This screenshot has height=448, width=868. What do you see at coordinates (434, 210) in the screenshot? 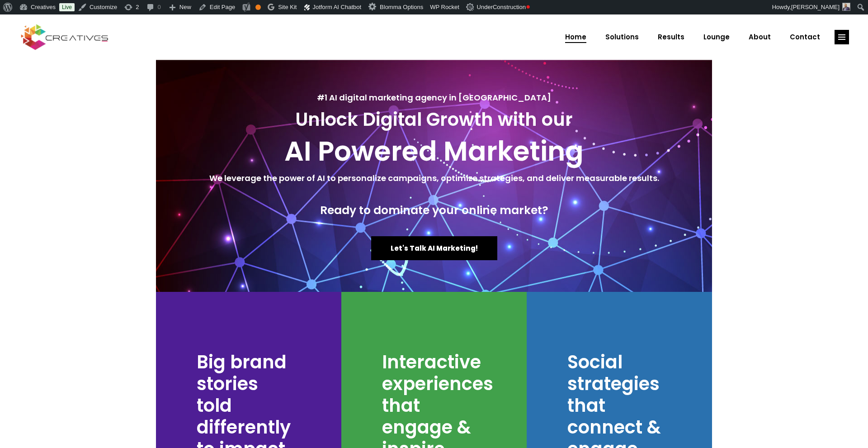
I see `h4: Ready to dominate your online market?` at bounding box center [434, 210].